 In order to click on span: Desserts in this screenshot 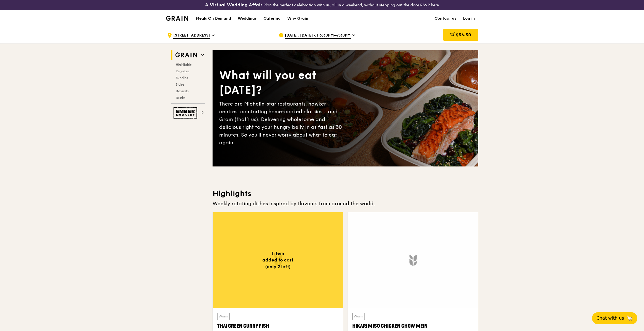, I will do `click(182, 91)`.